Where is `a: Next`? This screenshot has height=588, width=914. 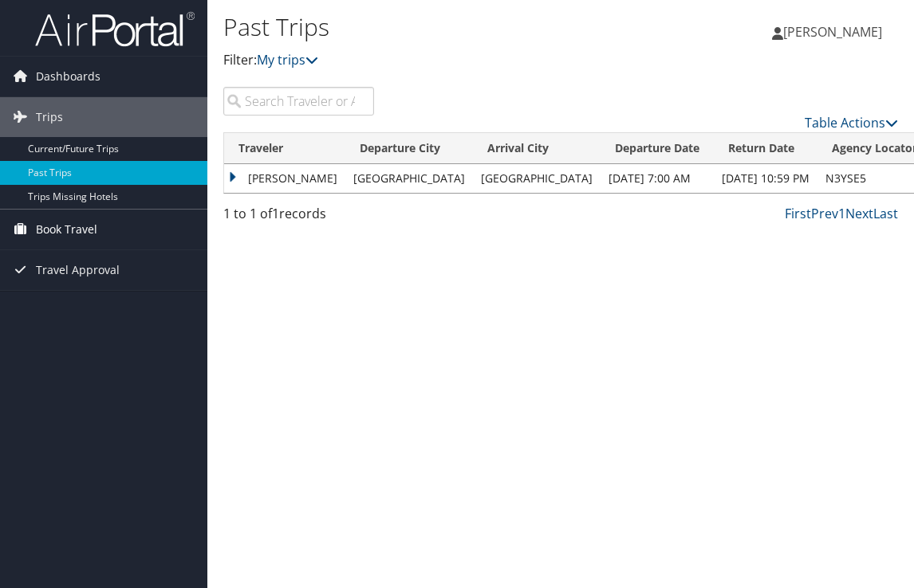 a: Next is located at coordinates (859, 214).